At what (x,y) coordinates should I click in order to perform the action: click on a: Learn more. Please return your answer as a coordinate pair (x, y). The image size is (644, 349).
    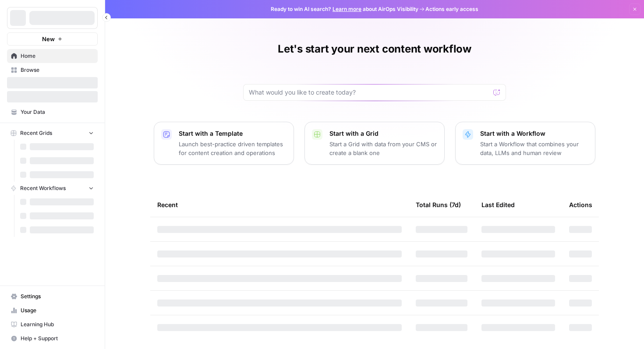
    Looking at the image, I should click on (347, 9).